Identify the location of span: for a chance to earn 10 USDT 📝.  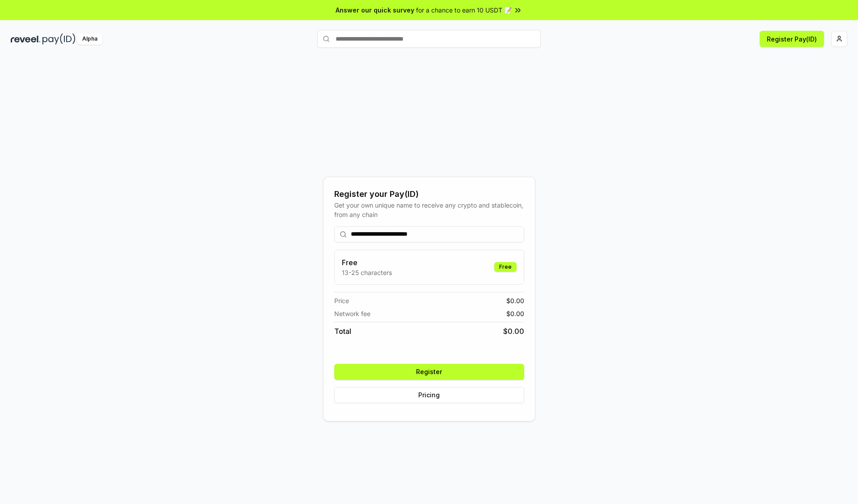
(464, 10).